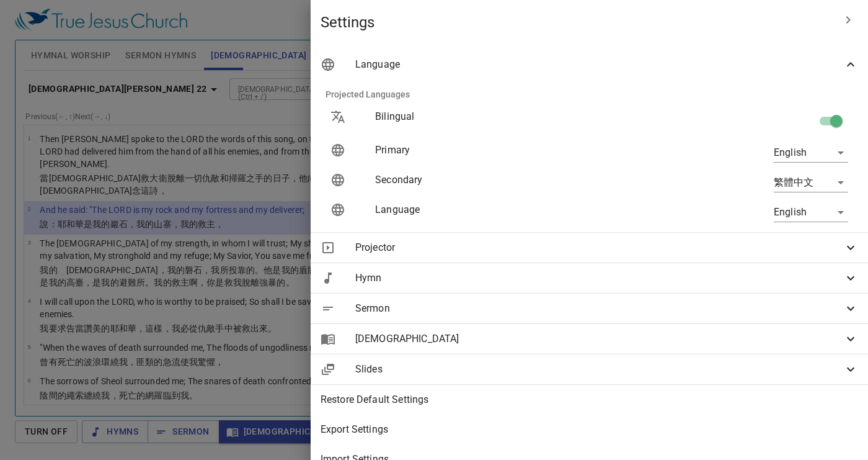 The image size is (868, 460). I want to click on span: Hymn, so click(599, 278).